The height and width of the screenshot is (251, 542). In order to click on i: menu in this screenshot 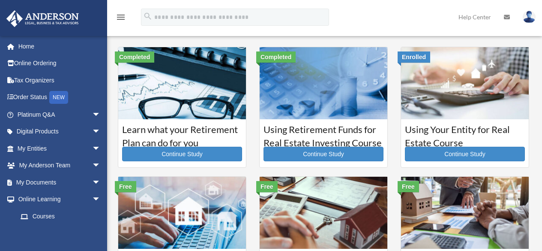, I will do `click(121, 17)`.